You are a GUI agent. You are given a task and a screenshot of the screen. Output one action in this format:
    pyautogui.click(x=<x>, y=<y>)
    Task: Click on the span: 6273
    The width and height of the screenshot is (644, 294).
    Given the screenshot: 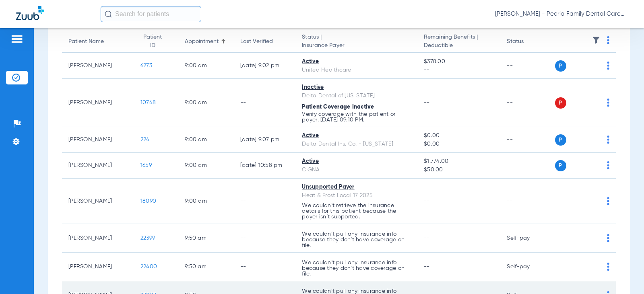 What is the action you would take?
    pyautogui.click(x=147, y=66)
    